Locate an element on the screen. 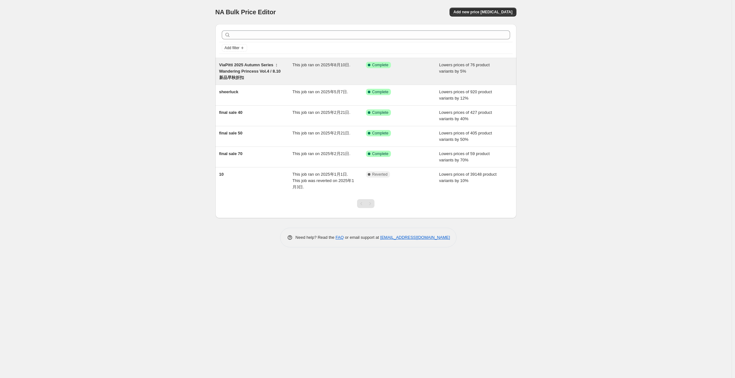  nav: Pagination is located at coordinates (366, 203).